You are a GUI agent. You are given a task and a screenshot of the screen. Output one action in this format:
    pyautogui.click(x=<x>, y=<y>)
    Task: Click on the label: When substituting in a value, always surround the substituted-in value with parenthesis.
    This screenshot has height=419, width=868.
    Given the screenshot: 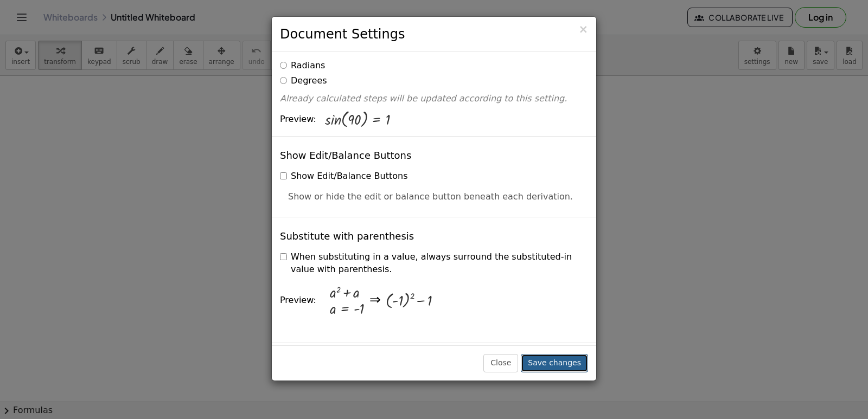 What is the action you would take?
    pyautogui.click(x=434, y=264)
    